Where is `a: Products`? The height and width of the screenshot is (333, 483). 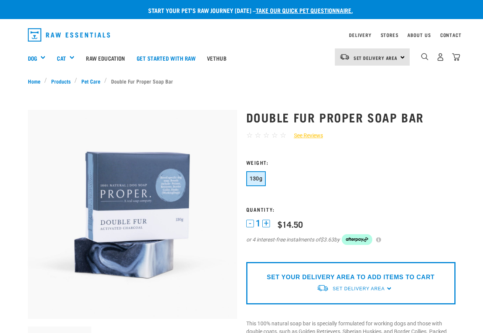
a: Products is located at coordinates (61, 81).